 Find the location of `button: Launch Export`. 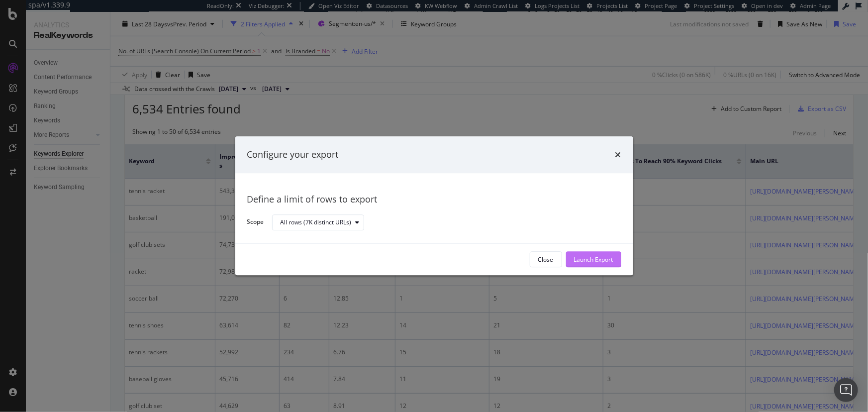

button: Launch Export is located at coordinates (594, 260).